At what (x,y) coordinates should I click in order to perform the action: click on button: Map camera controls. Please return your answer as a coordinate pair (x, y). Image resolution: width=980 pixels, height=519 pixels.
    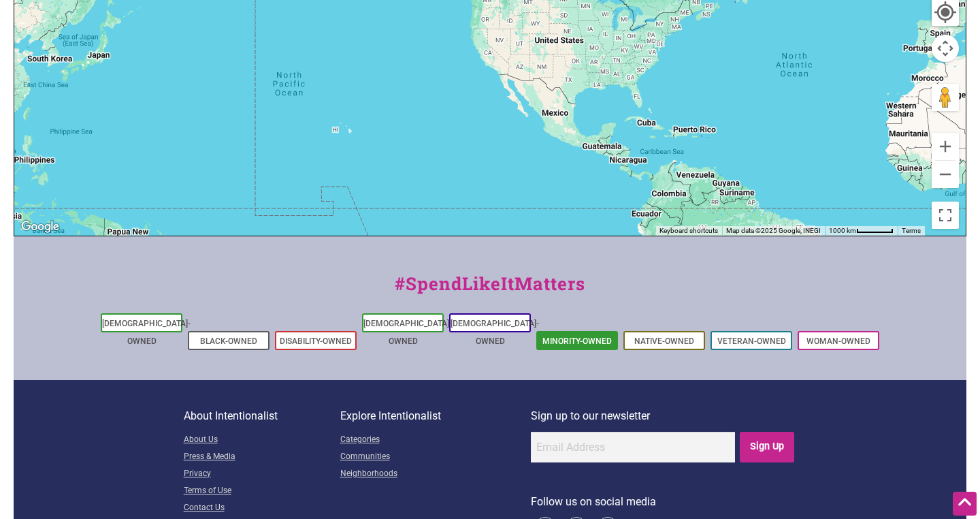
    Looking at the image, I should click on (946, 48).